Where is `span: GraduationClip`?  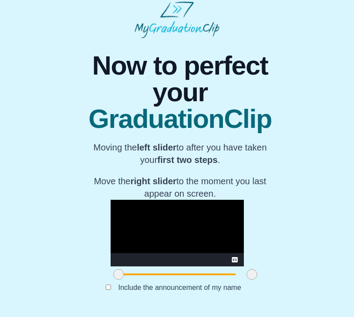 span: GraduationClip is located at coordinates (180, 119).